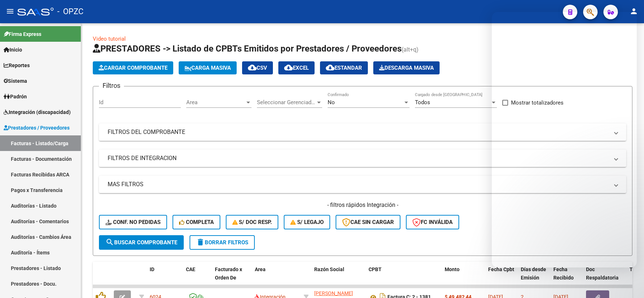 The image size is (644, 298). Describe the element at coordinates (358, 158) in the screenshot. I see `mat-panel-title: FILTROS DE INTEGRACION` at that location.